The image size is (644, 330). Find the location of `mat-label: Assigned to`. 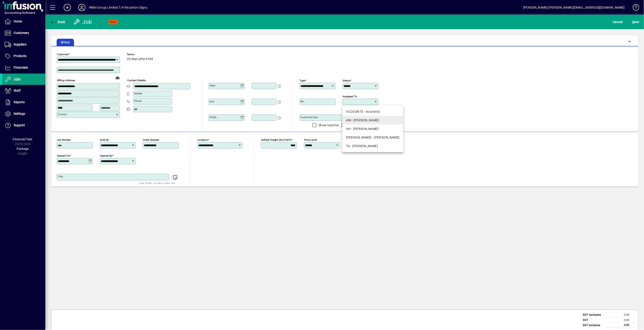

mat-label: Assigned to is located at coordinates (350, 96).